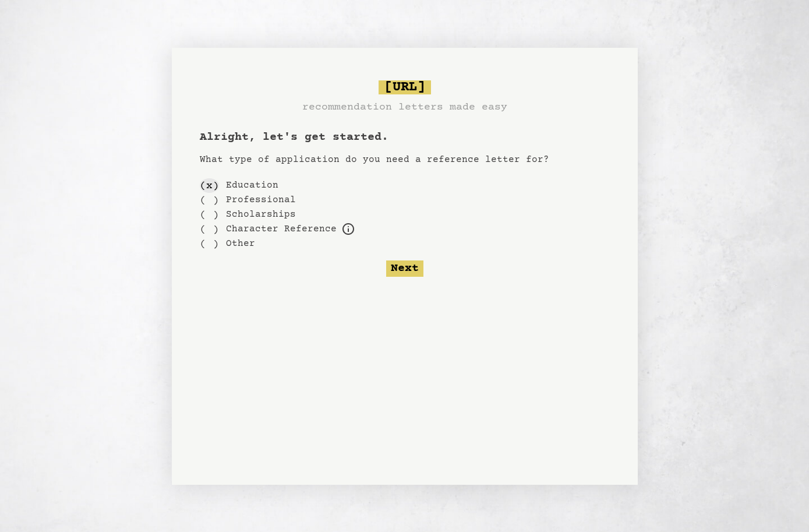 Image resolution: width=809 pixels, height=532 pixels. Describe the element at coordinates (282, 229) in the screenshot. I see `label: For example, loans, housing applications, parole, professional certification, etc.` at that location.